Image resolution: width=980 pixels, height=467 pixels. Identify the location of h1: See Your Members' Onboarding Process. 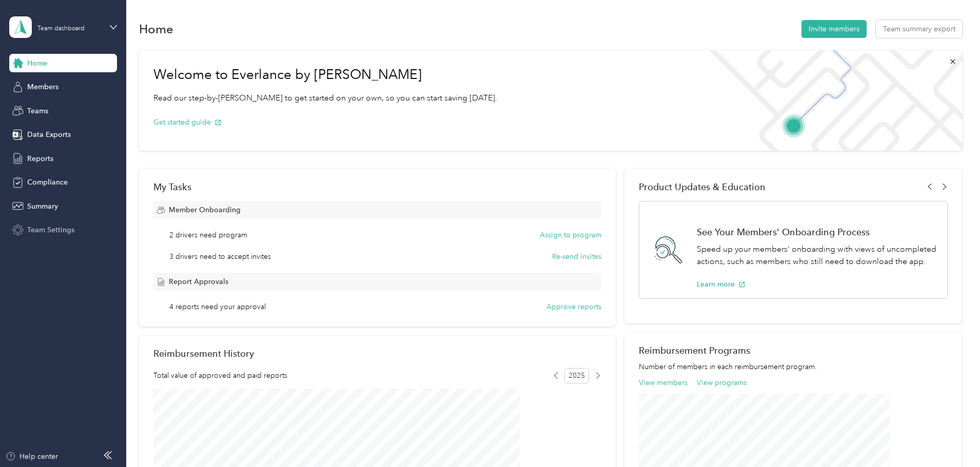
(817, 232).